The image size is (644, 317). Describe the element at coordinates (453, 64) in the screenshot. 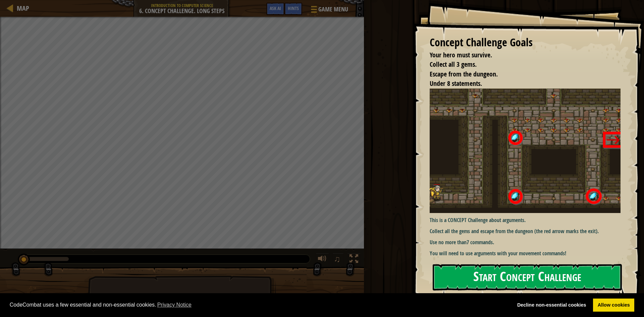

I see `span: Collect all 3 gems.` at that location.